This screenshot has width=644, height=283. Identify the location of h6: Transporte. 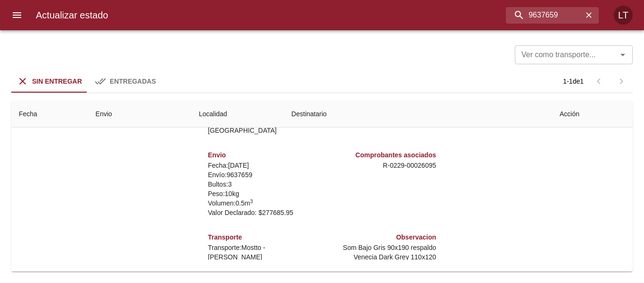
(263, 237).